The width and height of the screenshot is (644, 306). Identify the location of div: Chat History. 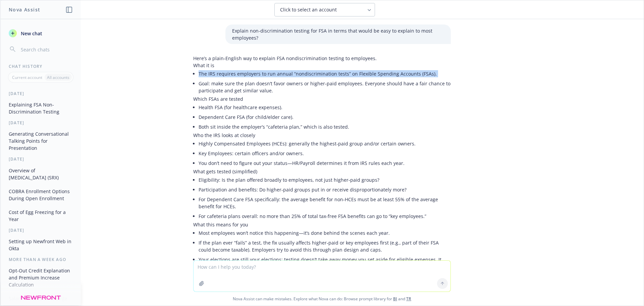
(41, 66).